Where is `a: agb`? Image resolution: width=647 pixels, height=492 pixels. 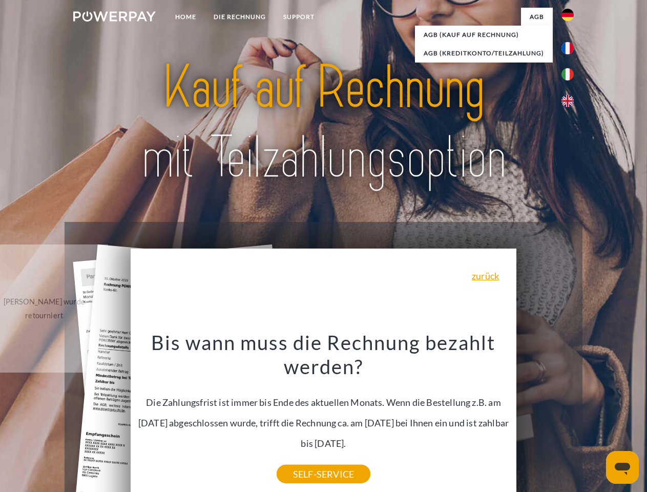
a: agb is located at coordinates (537, 17).